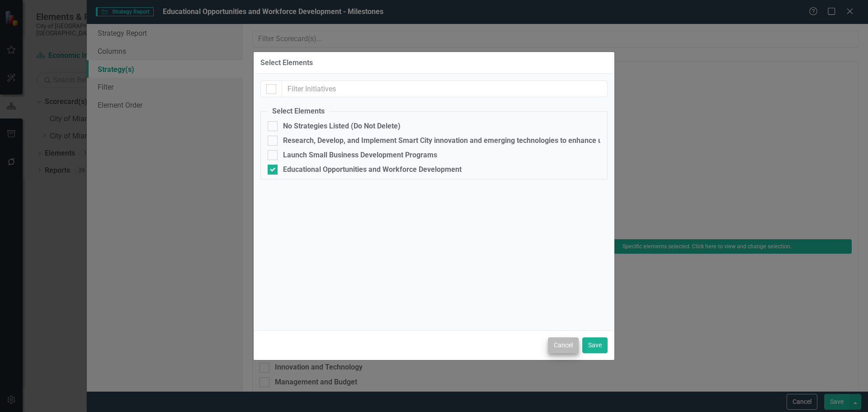 The width and height of the screenshot is (868, 412). I want to click on div: No Strategies Listed (Do Not Delete), so click(342, 127).